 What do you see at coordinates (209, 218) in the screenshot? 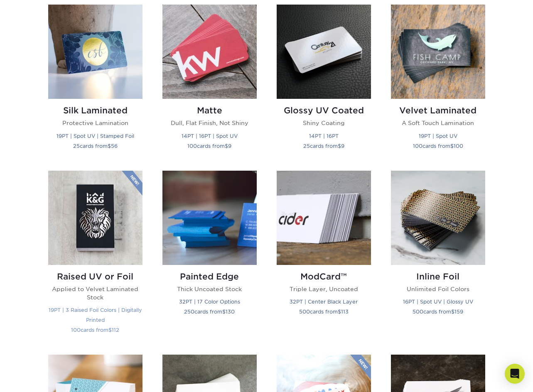
I see `img: Painted Edge Business Cards` at bounding box center [209, 218].